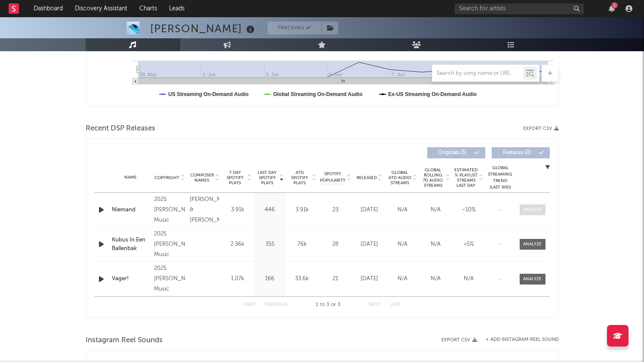  Describe the element at coordinates (131, 244) in the screenshot. I see `div: Kubus In Een Ballenbak` at that location.